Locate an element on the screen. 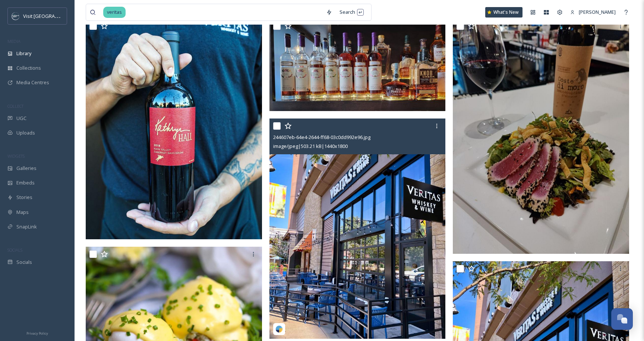 Image resolution: width=644 pixels, height=341 pixels. span: Maps is located at coordinates (22, 212).